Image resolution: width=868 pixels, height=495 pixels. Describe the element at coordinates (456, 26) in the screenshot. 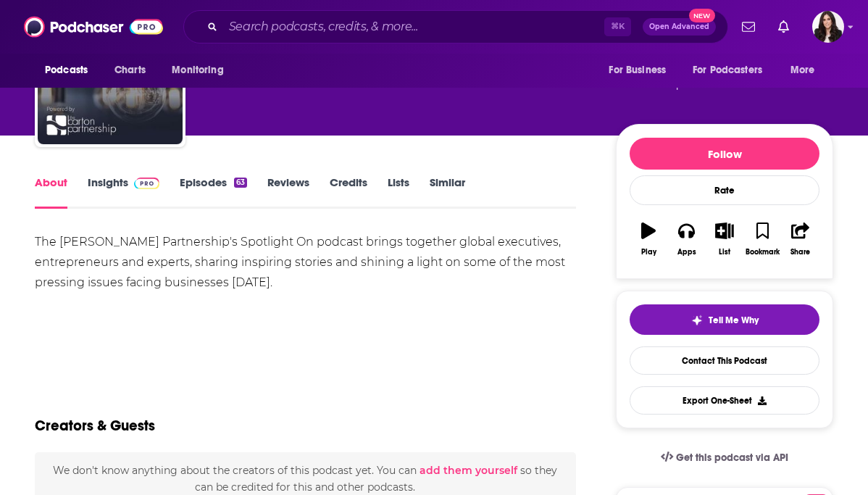

I see `div: Search podcasts, credits, & more...` at that location.